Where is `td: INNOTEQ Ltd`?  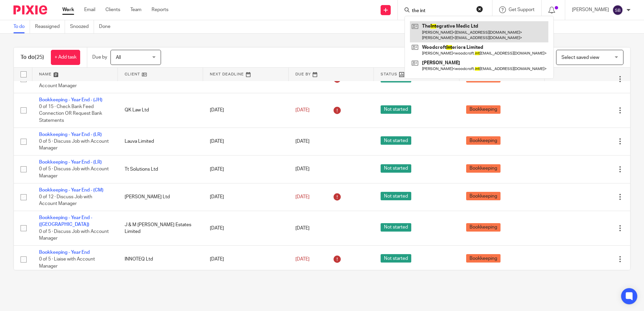
td: INNOTEQ Ltd is located at coordinates (161, 259).